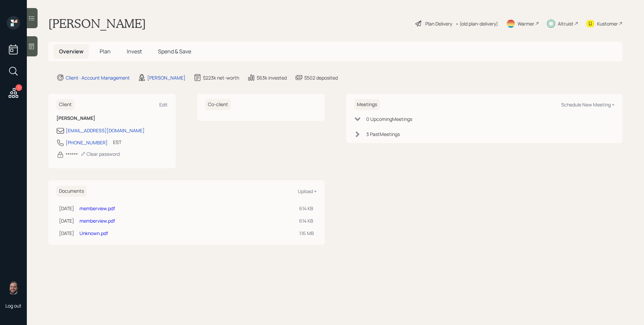 The width and height of the screenshot is (644, 325). I want to click on div: Upload +, so click(307, 191).